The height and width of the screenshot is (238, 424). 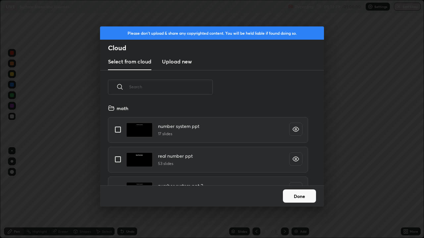 I want to click on h4: number system ppt, so click(x=178, y=126).